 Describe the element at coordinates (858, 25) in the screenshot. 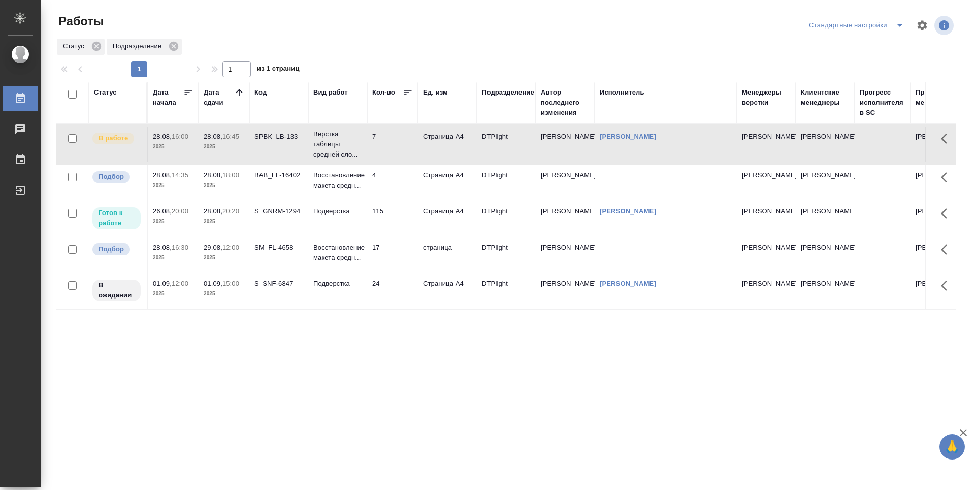

I see `div: split button` at that location.